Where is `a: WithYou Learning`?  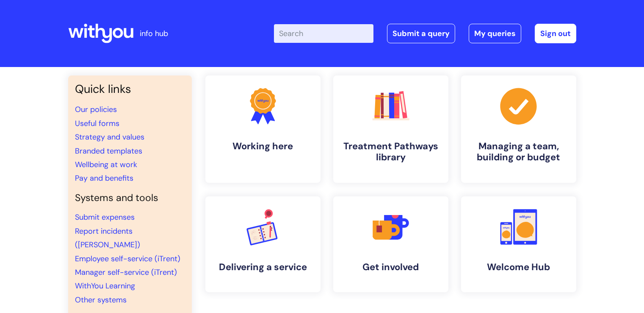
a: WithYou Learning is located at coordinates (105, 286).